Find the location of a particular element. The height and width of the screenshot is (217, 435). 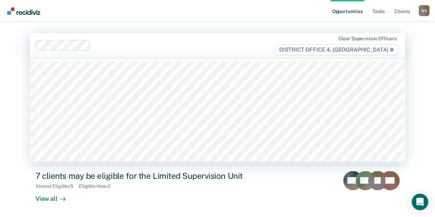

div: Almost Eligible : 5 is located at coordinates (57, 186).